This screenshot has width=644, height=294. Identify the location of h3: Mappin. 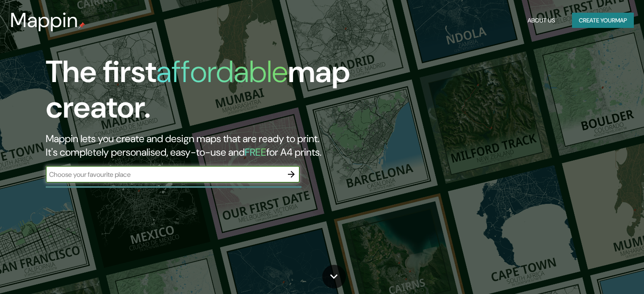
(44, 21).